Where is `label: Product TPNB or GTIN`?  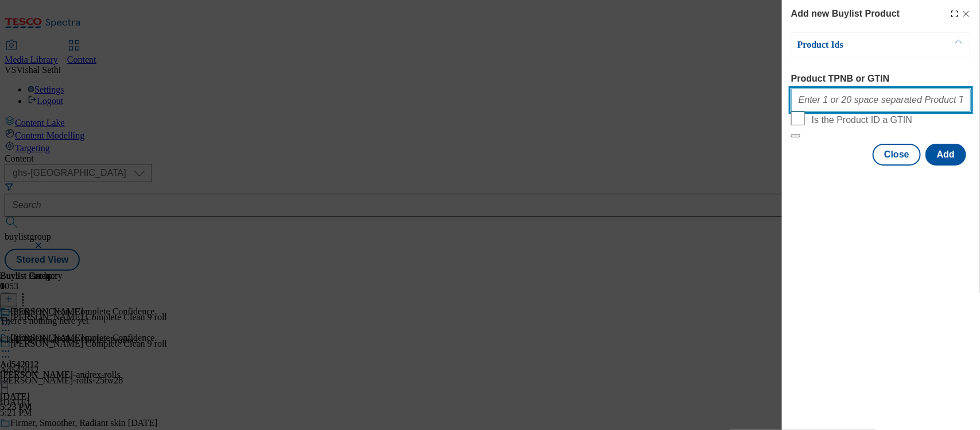
label: Product TPNB or GTIN is located at coordinates (881, 79).